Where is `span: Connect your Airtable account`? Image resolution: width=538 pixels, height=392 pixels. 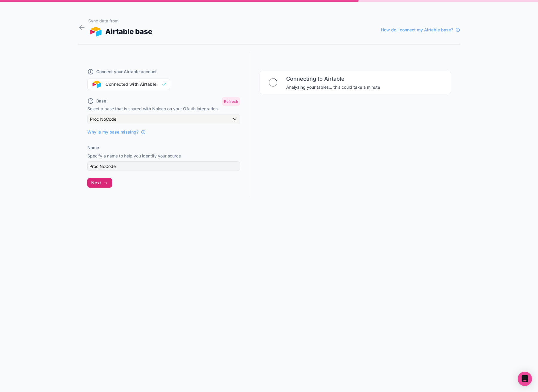 span: Connect your Airtable account is located at coordinates (126, 72).